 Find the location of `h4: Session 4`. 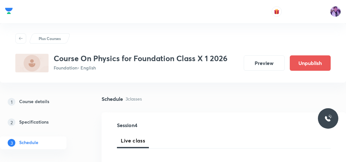

h4: Session 4 is located at coordinates (172, 125).